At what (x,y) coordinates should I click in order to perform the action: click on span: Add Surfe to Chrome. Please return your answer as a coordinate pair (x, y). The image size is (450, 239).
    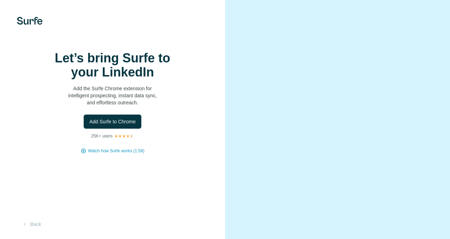
    Looking at the image, I should click on (113, 121).